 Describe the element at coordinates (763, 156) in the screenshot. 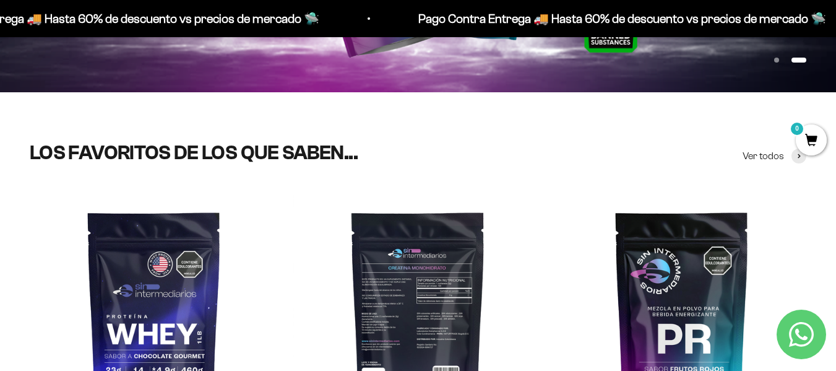

I see `span: Ver todos` at that location.